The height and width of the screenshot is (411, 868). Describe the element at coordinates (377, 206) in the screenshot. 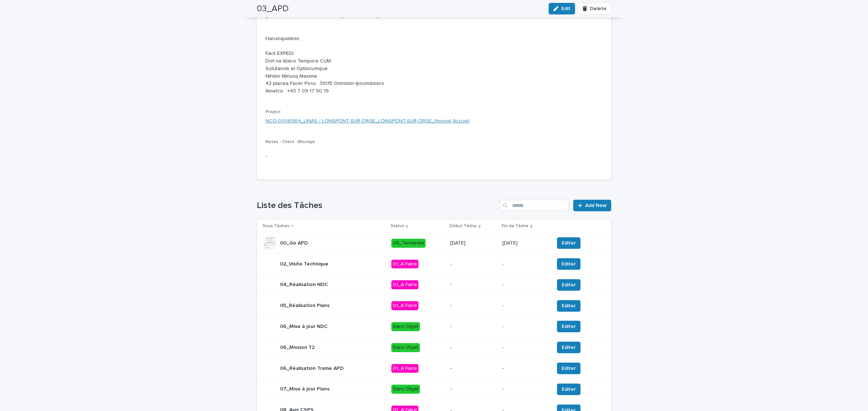

I see `h1: Liste des Tâches` at that location.